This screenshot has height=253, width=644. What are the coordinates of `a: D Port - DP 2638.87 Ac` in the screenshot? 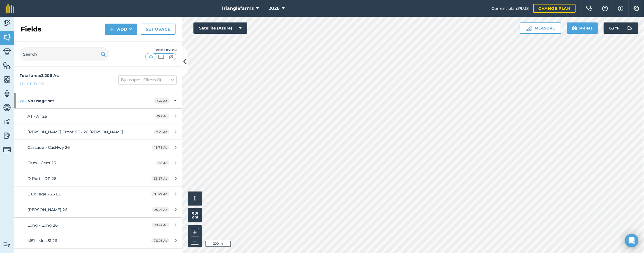 It's located at (98, 178).